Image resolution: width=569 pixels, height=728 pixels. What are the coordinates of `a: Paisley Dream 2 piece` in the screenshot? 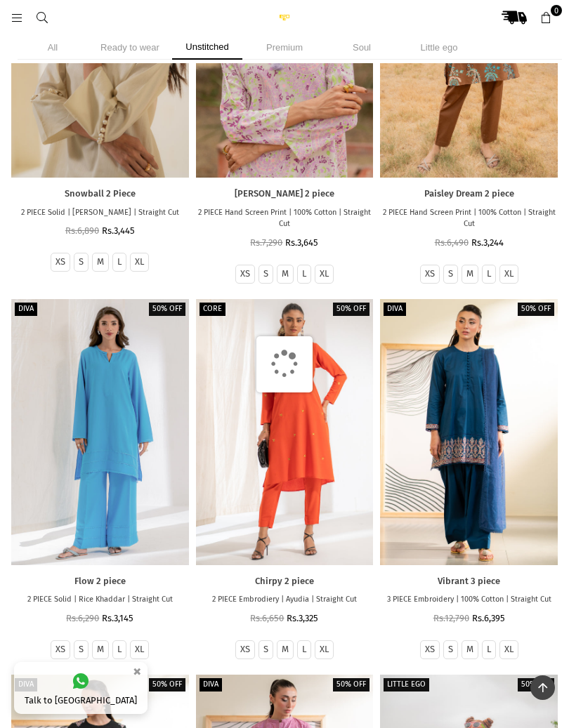 It's located at (468, 194).